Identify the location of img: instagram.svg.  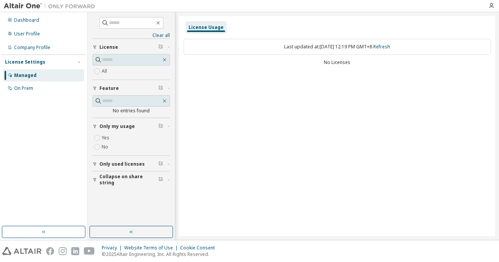
(62, 251).